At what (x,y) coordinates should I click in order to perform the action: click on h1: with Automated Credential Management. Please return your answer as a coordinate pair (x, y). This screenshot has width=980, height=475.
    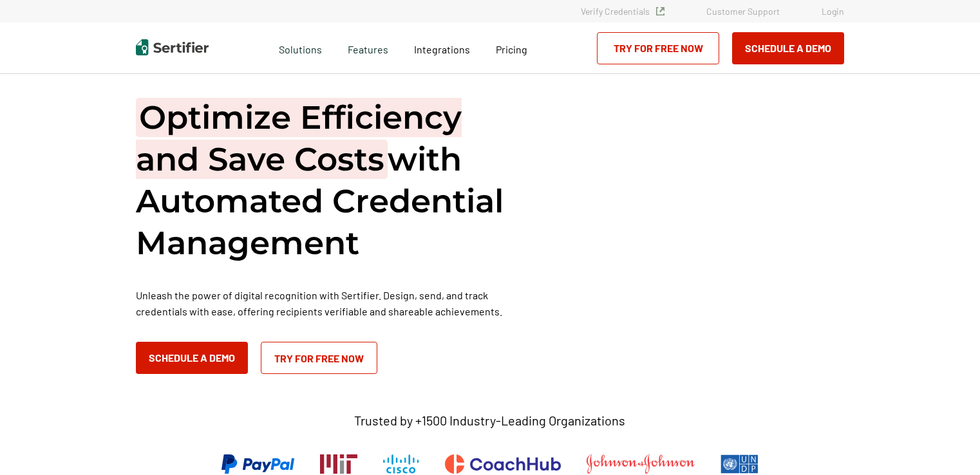
    Looking at the image, I should click on (329, 181).